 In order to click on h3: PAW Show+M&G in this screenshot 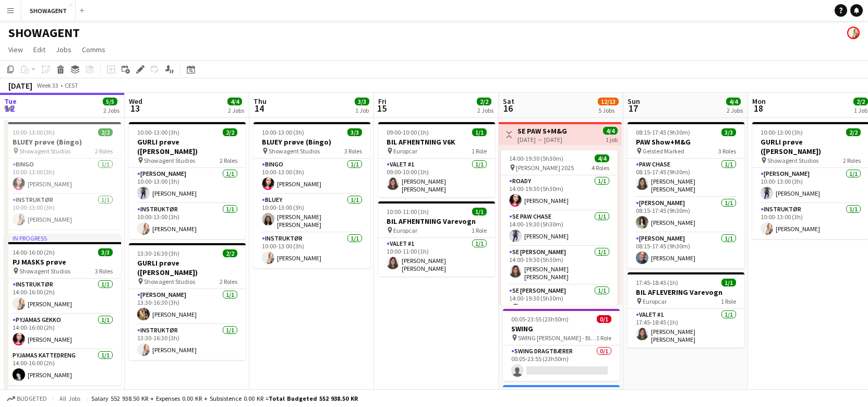, I will do `click(685, 142)`.